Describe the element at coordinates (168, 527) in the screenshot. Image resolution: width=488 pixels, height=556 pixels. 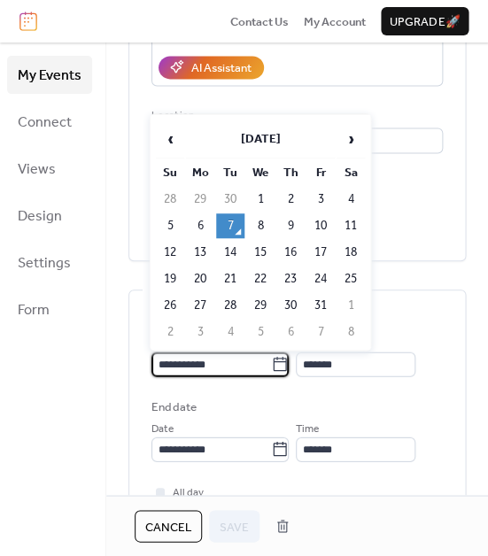
I see `span: Cancel` at that location.